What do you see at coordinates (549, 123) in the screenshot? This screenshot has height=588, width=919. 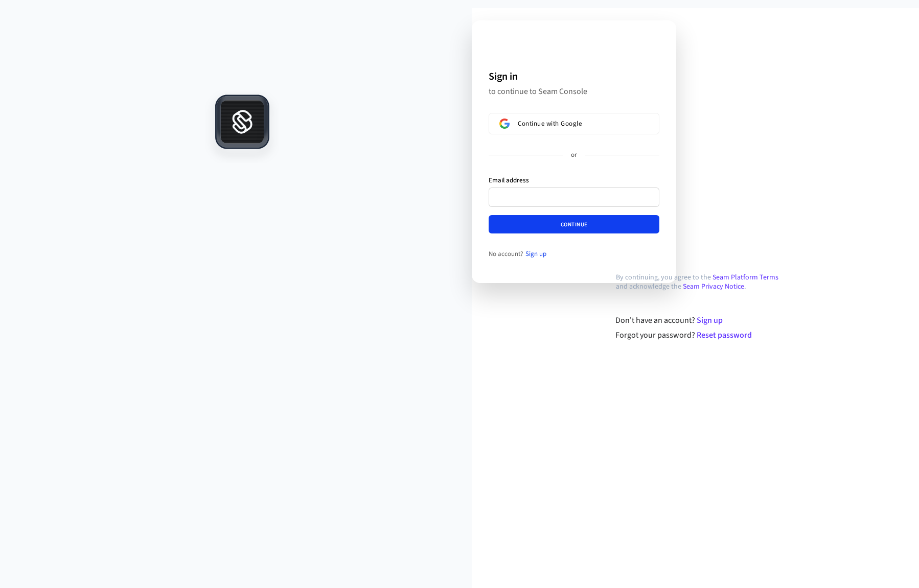 I see `span: Continue with Google` at bounding box center [549, 123].